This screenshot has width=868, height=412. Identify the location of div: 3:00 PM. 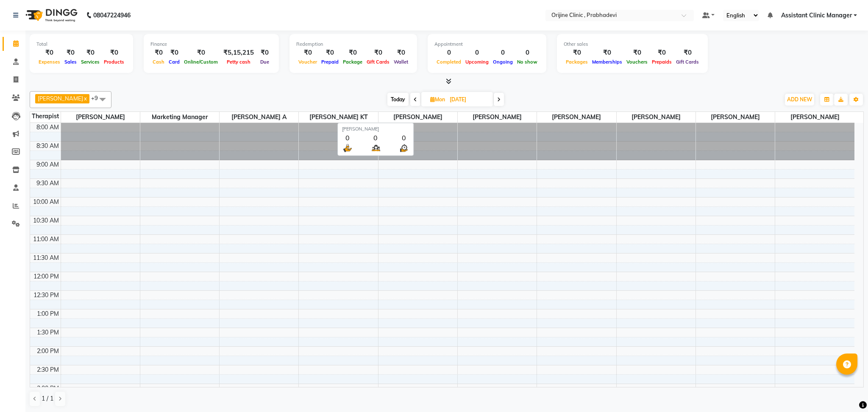
(48, 388).